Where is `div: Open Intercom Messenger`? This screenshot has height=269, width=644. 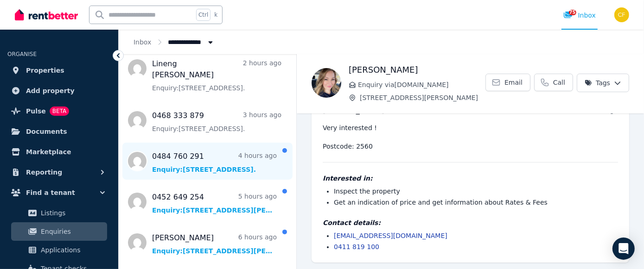
div: Open Intercom Messenger is located at coordinates (624, 249).